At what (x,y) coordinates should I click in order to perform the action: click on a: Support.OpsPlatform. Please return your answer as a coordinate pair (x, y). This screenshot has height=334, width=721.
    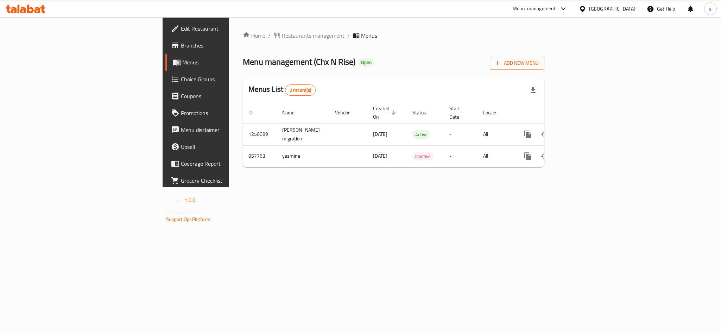
    Looking at the image, I should click on (188, 219).